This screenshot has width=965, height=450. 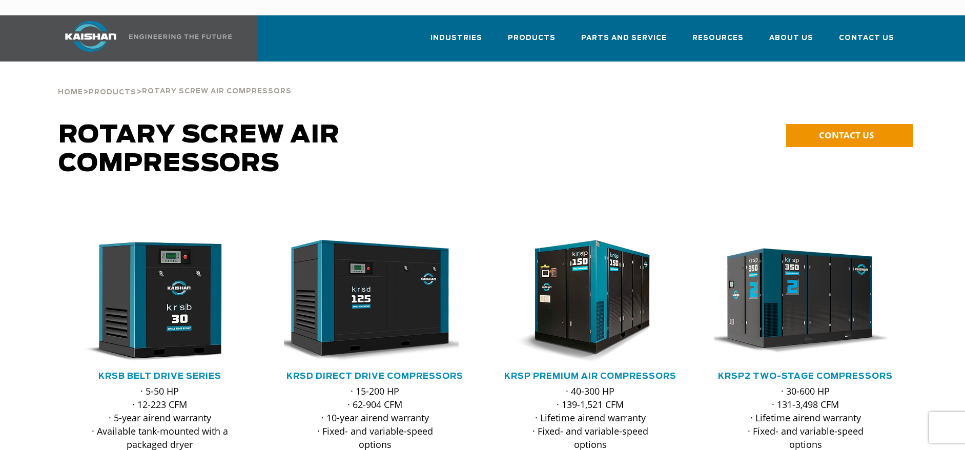 What do you see at coordinates (866, 42) in the screenshot?
I see `a: Contact Us` at bounding box center [866, 42].